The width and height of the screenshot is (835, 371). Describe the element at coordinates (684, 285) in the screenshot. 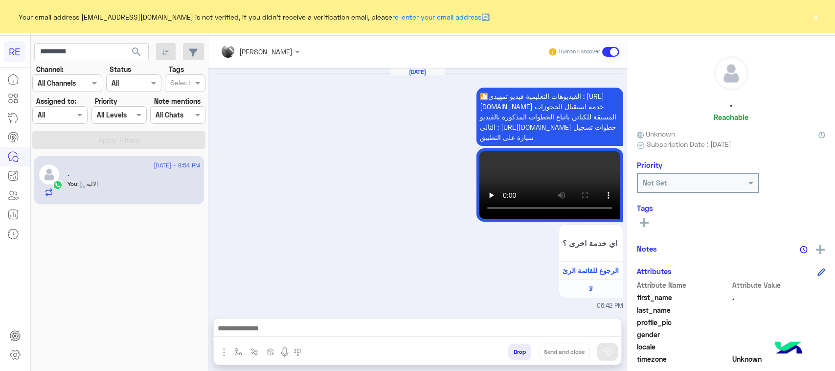

I see `span: Attribute Name` at that location.